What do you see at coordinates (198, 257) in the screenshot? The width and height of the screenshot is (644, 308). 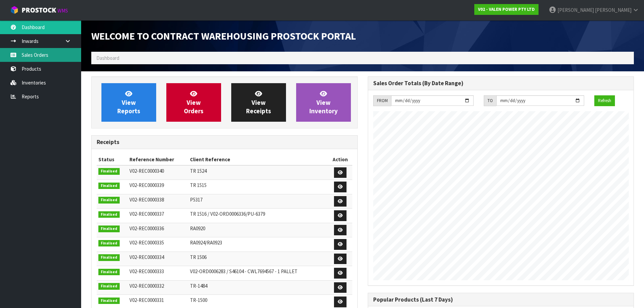 I see `span: TR 1506` at bounding box center [198, 257].